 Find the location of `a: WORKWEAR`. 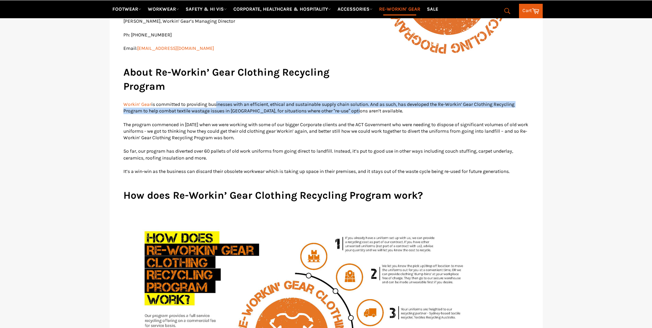

a: WORKWEAR is located at coordinates (163, 9).